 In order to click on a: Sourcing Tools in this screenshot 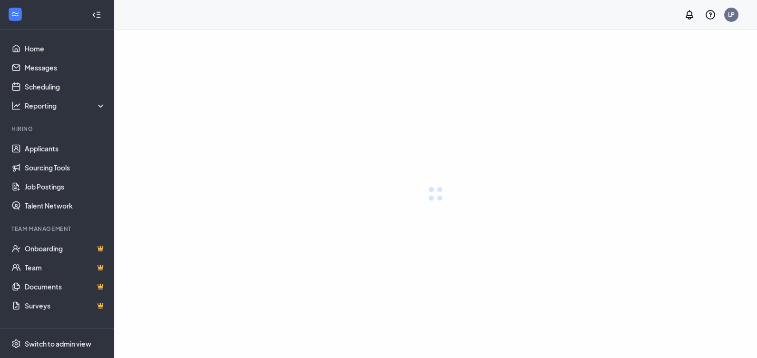, I will do `click(65, 167)`.